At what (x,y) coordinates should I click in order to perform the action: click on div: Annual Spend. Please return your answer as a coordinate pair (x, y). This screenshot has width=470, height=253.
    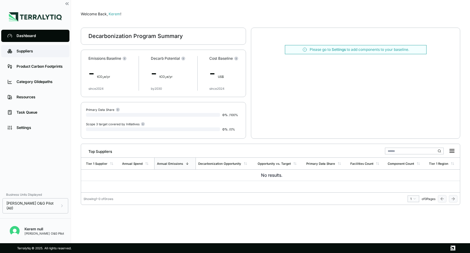
    Looking at the image, I should click on (132, 163).